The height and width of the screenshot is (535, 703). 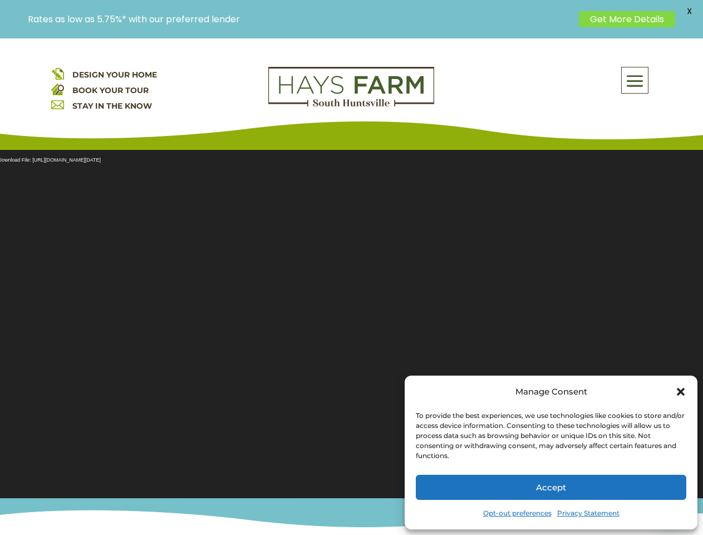 What do you see at coordinates (57, 73) in the screenshot?
I see `img: design your home` at bounding box center [57, 73].